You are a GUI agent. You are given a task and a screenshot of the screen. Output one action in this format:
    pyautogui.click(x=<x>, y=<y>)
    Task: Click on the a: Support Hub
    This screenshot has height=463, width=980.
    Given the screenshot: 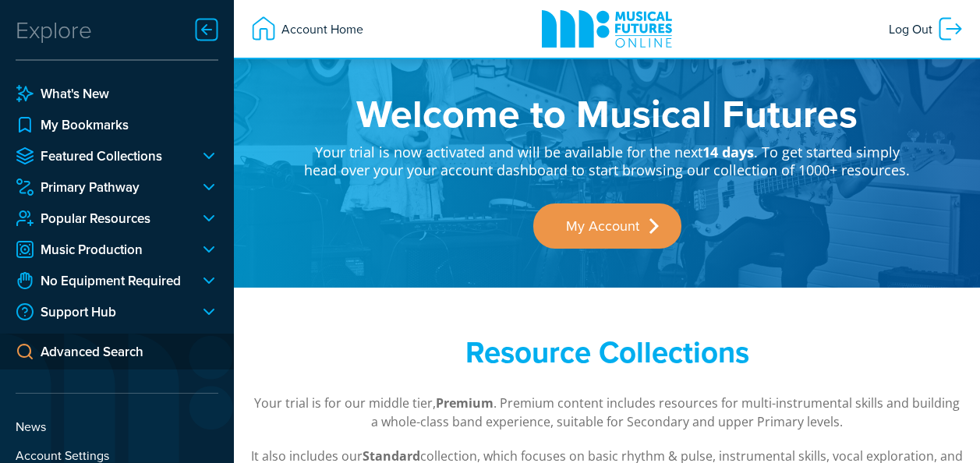 What is the action you would take?
    pyautogui.click(x=101, y=312)
    